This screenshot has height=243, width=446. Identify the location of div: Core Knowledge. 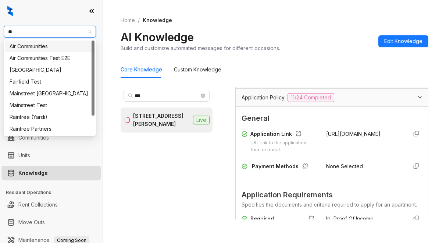
(141, 70).